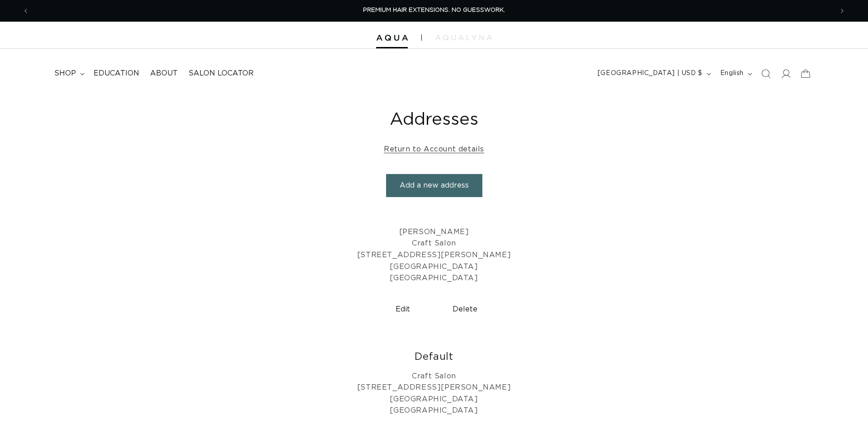  What do you see at coordinates (766, 73) in the screenshot?
I see `summary: Search` at bounding box center [766, 73].